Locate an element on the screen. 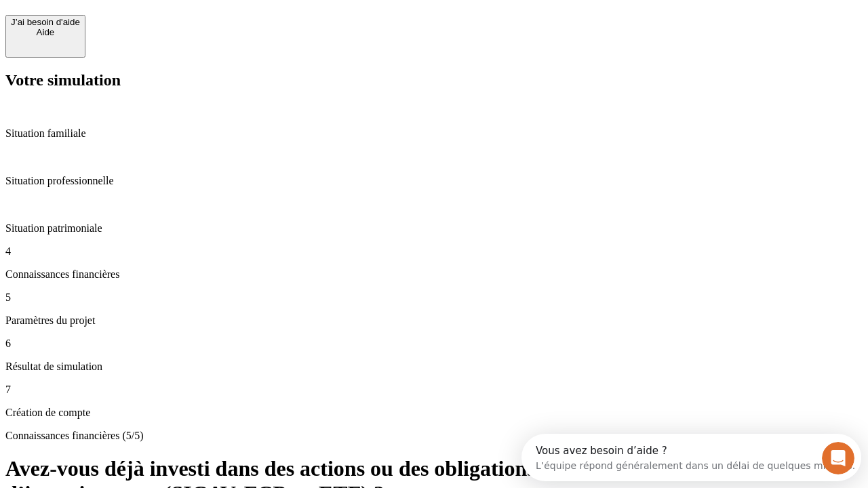 Image resolution: width=868 pixels, height=488 pixels. p: Situation patrimoniale is located at coordinates (434, 228).